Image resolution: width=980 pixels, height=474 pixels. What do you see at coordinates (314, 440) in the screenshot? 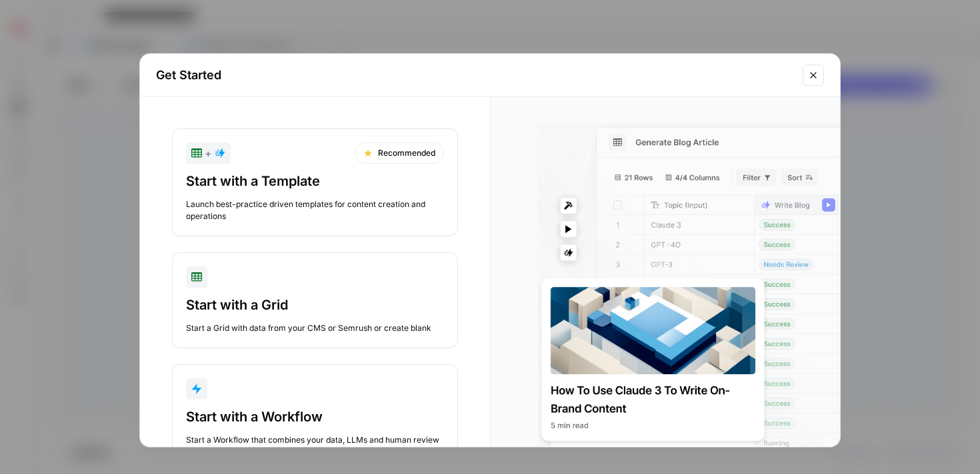
I see `div: Start a Workflow that combines your data, LLMs and human review` at bounding box center [314, 440].